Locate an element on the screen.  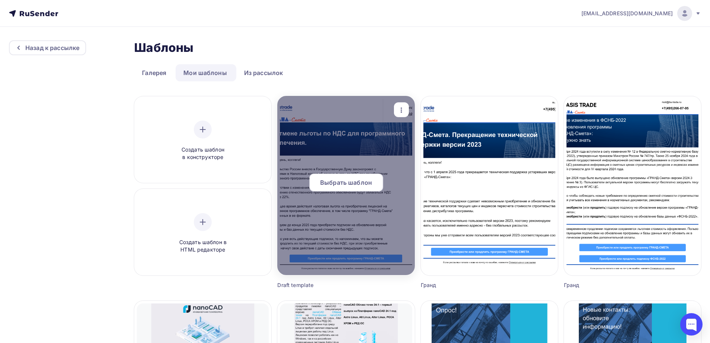
span: Создать шаблон в HTML редакторе is located at coordinates (203, 246).